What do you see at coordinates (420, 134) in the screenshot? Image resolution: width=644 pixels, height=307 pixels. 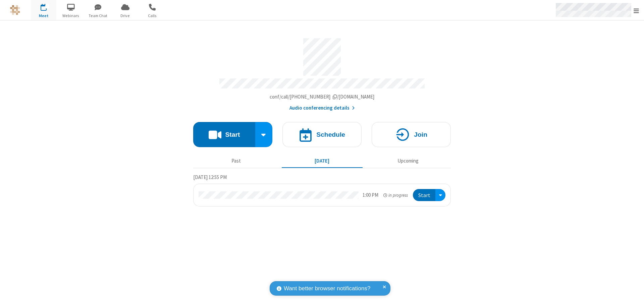 I see `h4: Join` at bounding box center [420, 134].